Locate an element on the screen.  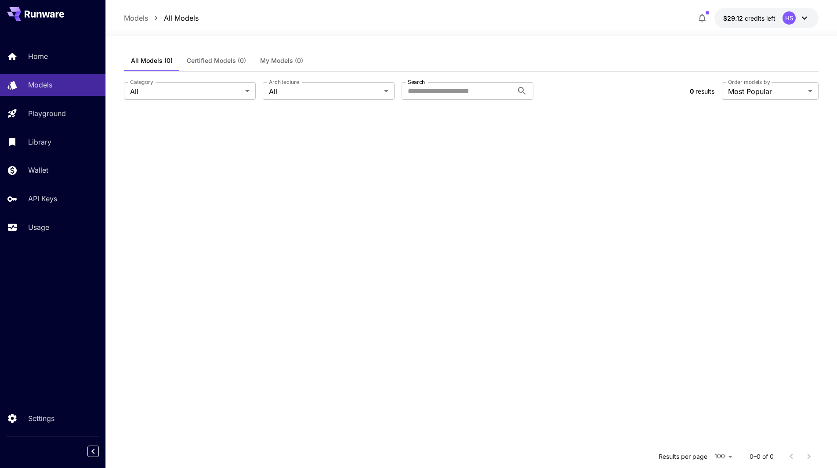
nav: breadcrumb is located at coordinates (161, 18).